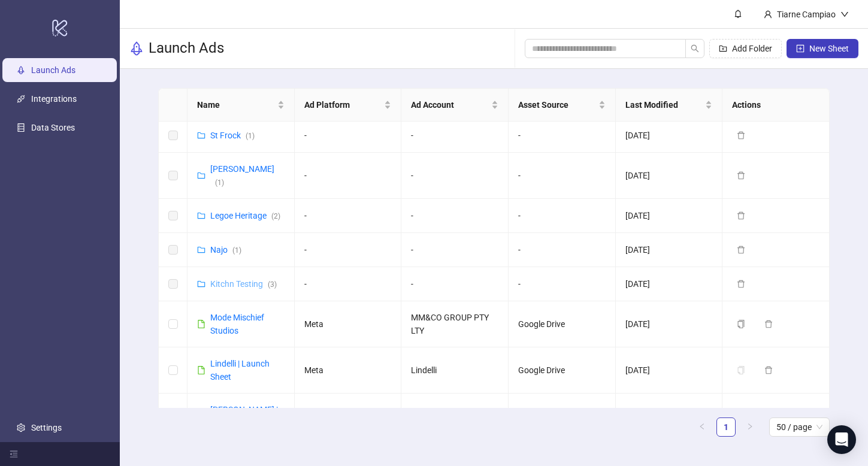 This screenshot has height=466, width=868. I want to click on button: left, so click(702, 427).